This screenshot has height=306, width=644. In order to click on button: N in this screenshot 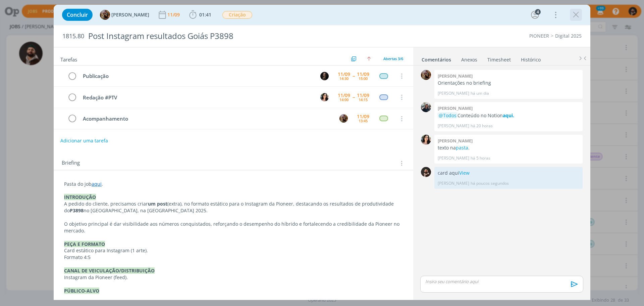, I will do `click(324, 76)`.